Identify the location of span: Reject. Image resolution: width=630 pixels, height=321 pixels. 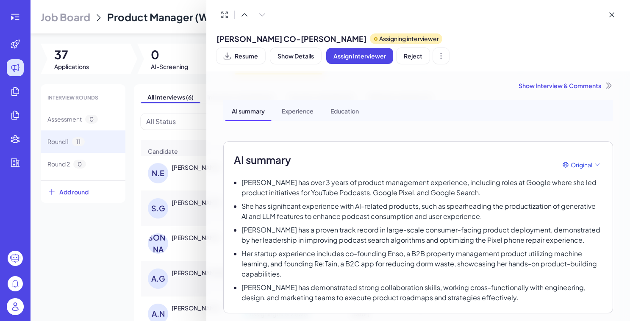
(413, 56).